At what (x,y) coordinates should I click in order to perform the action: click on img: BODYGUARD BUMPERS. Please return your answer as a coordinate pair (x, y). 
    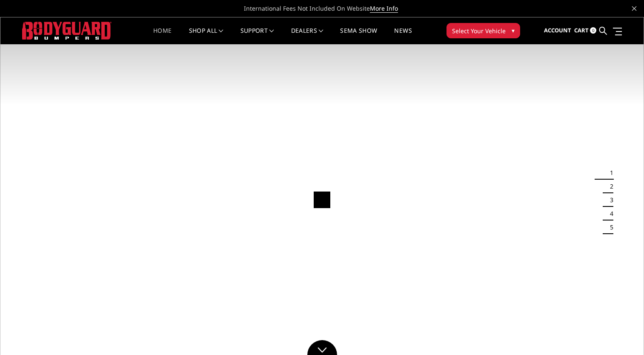
    Looking at the image, I should click on (67, 30).